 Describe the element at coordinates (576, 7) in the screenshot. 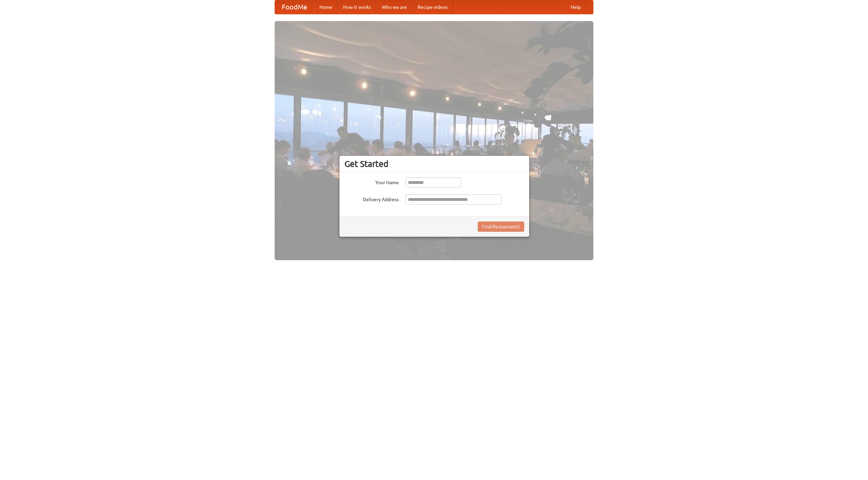

I see `a: Help` at that location.